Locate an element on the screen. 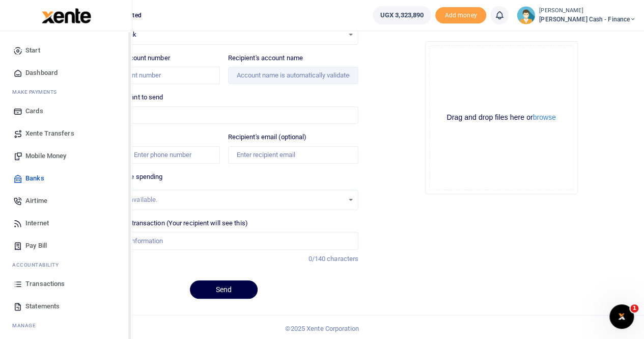 Image resolution: width=644 pixels, height=339 pixels. button: Send is located at coordinates (224, 289).